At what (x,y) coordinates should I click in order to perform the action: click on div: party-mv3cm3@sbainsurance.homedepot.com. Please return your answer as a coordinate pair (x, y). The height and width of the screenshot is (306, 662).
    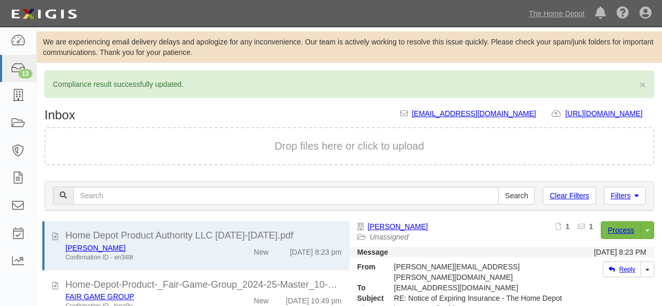
    Looking at the image, I should click on (478, 288).